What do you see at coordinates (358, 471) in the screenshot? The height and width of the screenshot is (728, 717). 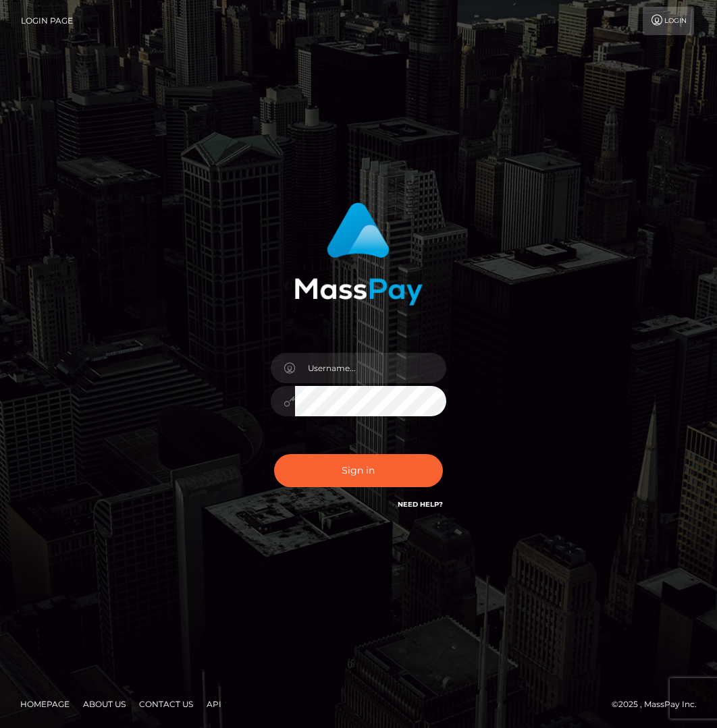 I see `button: Sign in` at bounding box center [358, 471].